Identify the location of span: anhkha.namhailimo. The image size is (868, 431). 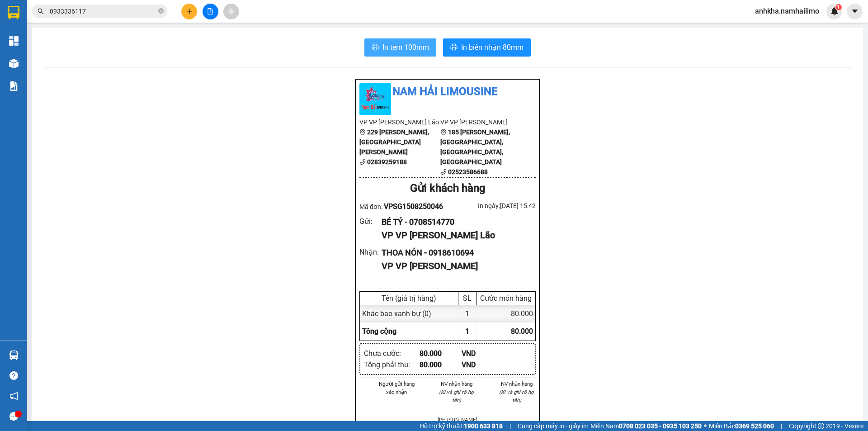
(787, 11).